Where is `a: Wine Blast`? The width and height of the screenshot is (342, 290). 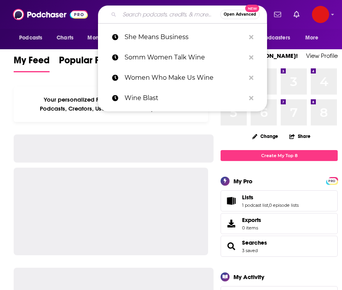 a: Wine Blast is located at coordinates (182, 98).